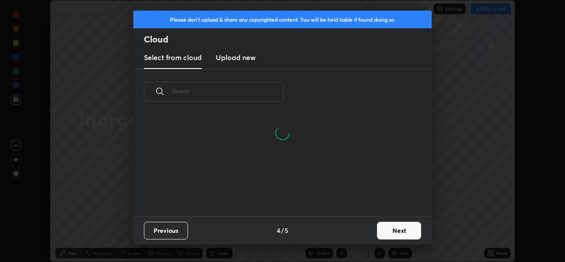 Image resolution: width=565 pixels, height=262 pixels. What do you see at coordinates (166, 230) in the screenshot?
I see `button: Previous` at bounding box center [166, 230].